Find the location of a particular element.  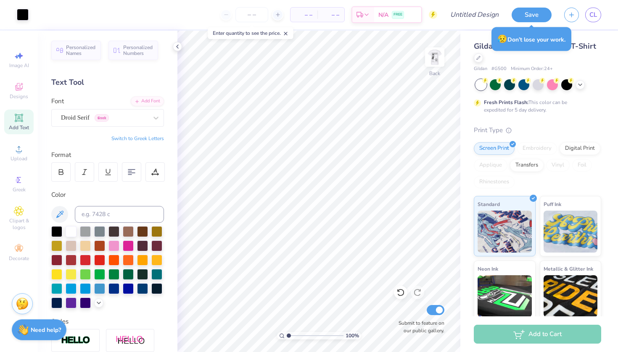

div: Applique is located at coordinates (490, 166).